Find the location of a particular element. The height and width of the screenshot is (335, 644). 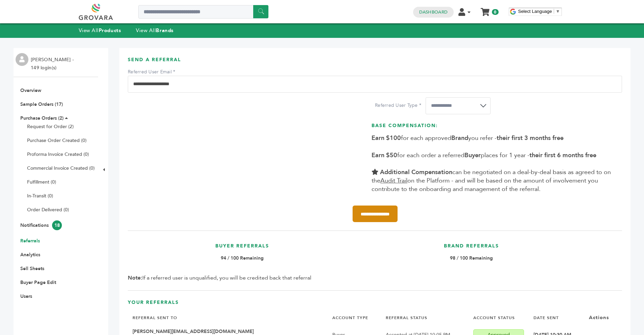

a: Sample Orders (17) is located at coordinates (42, 104).